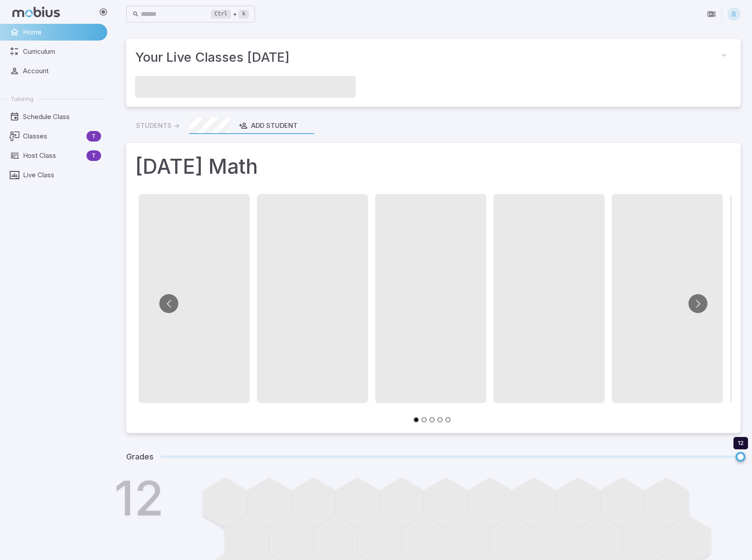  What do you see at coordinates (432, 420) in the screenshot?
I see `button: Go to slide 3` at bounding box center [432, 420].